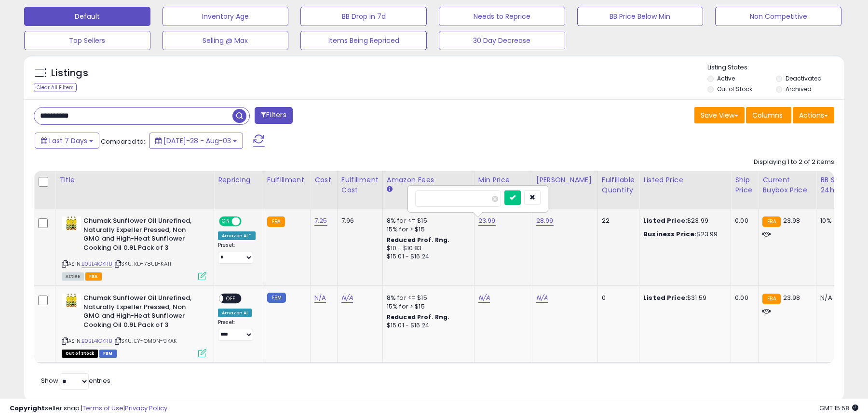  What do you see at coordinates (68, 140) in the screenshot?
I see `span: Last 7 Days` at bounding box center [68, 140].